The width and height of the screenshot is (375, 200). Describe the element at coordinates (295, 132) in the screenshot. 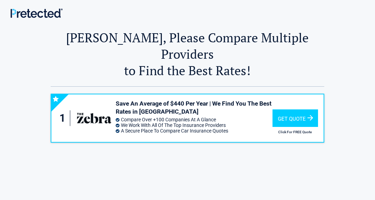

I see `h2: Click For FREE Quote` at that location.